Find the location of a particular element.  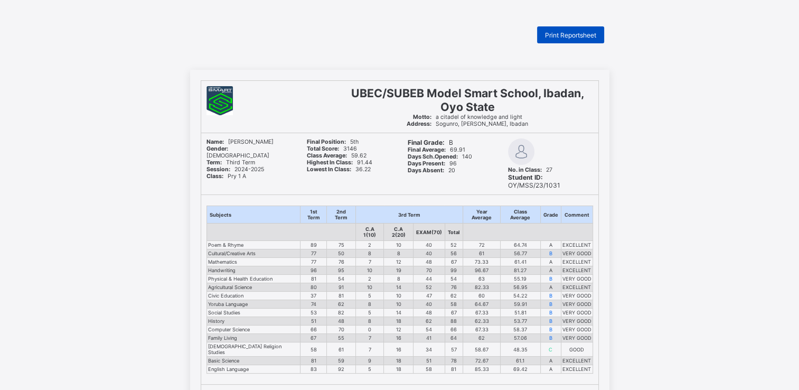

td: VERY GOOD is located at coordinates (577, 279).